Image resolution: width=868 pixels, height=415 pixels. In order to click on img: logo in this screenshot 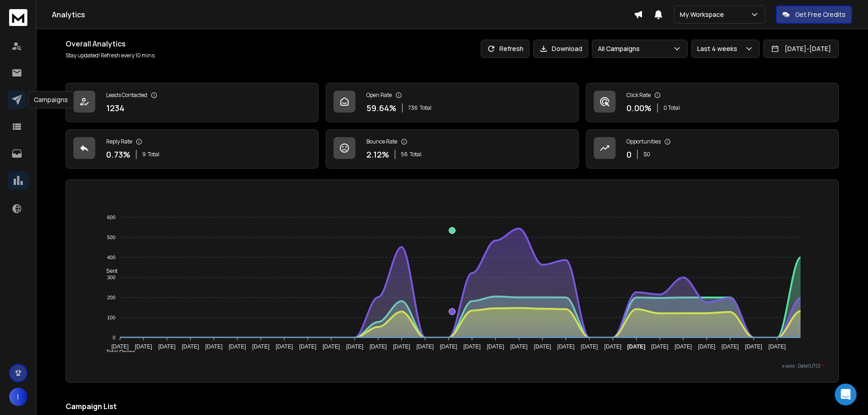, I will do `click(18, 17)`.